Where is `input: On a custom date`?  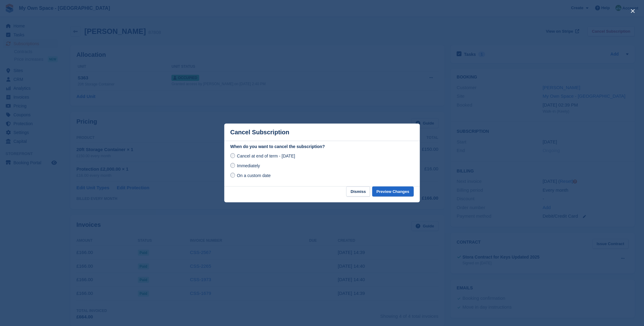
input: On a custom date is located at coordinates (233, 176).